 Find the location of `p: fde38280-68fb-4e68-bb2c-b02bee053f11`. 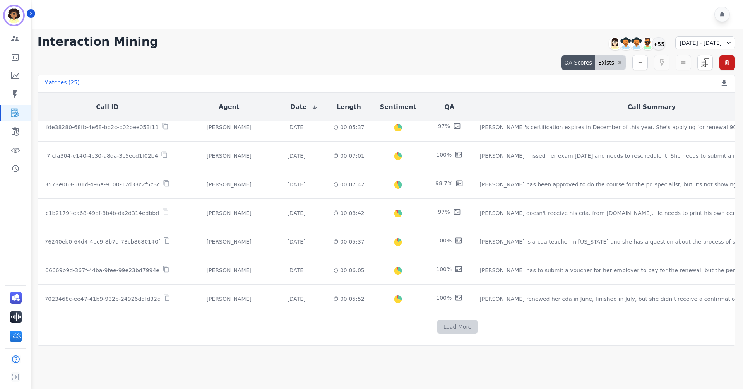

p: fde38280-68fb-4e68-bb2c-b02bee053f11 is located at coordinates (102, 127).